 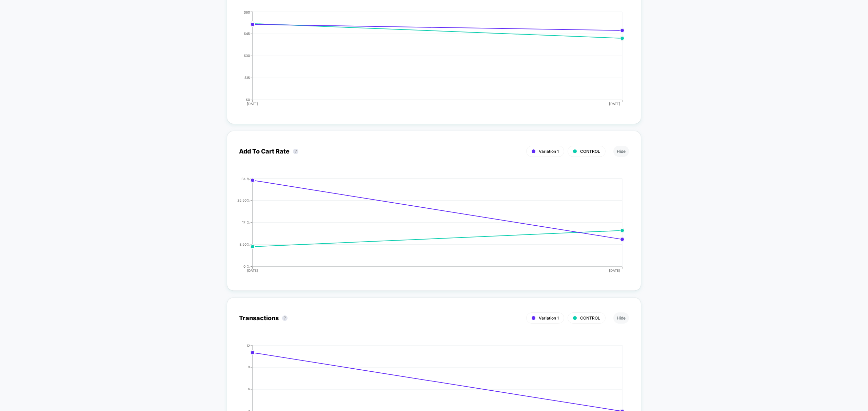 What do you see at coordinates (247, 78) in the screenshot?
I see `tspan: $15` at bounding box center [247, 78].